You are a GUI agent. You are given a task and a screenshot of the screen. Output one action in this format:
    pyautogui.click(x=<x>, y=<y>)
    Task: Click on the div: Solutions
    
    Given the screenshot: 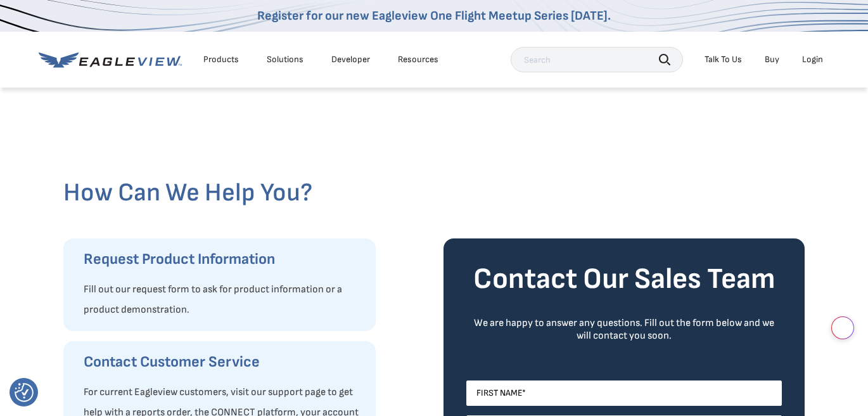 What is the action you would take?
    pyautogui.click(x=285, y=60)
    